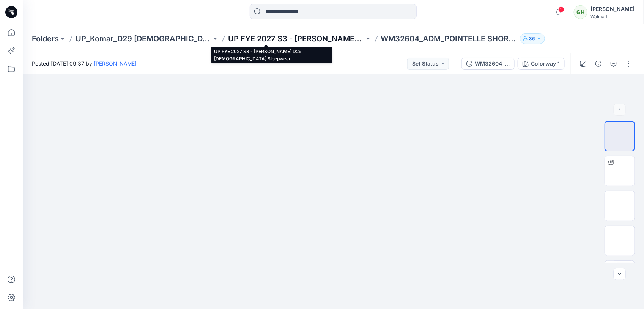 The width and height of the screenshot is (644, 309). I want to click on a: Folders, so click(45, 39).